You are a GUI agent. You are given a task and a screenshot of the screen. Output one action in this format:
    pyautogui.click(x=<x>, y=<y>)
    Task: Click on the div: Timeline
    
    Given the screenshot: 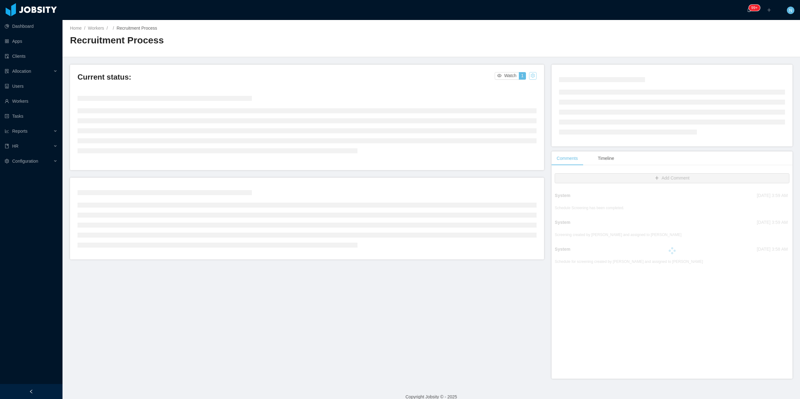 What is the action you would take?
    pyautogui.click(x=606, y=158)
    